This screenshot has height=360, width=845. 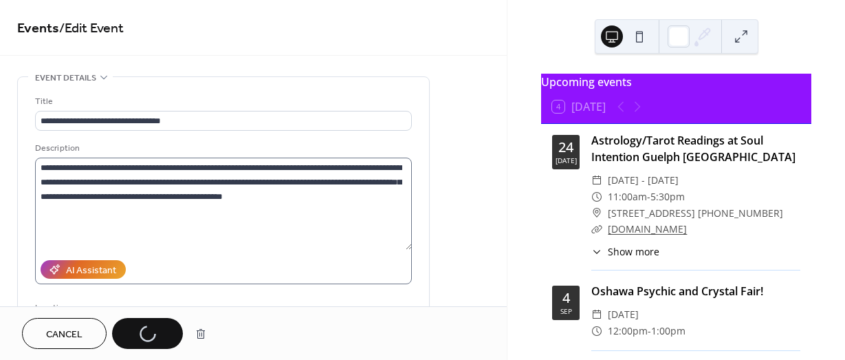 What do you see at coordinates (566, 147) in the screenshot?
I see `div: 24` at bounding box center [566, 147].